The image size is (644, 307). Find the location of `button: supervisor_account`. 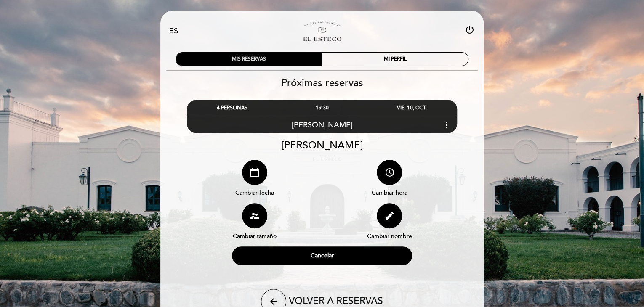

button: supervisor_account is located at coordinates (255, 216).